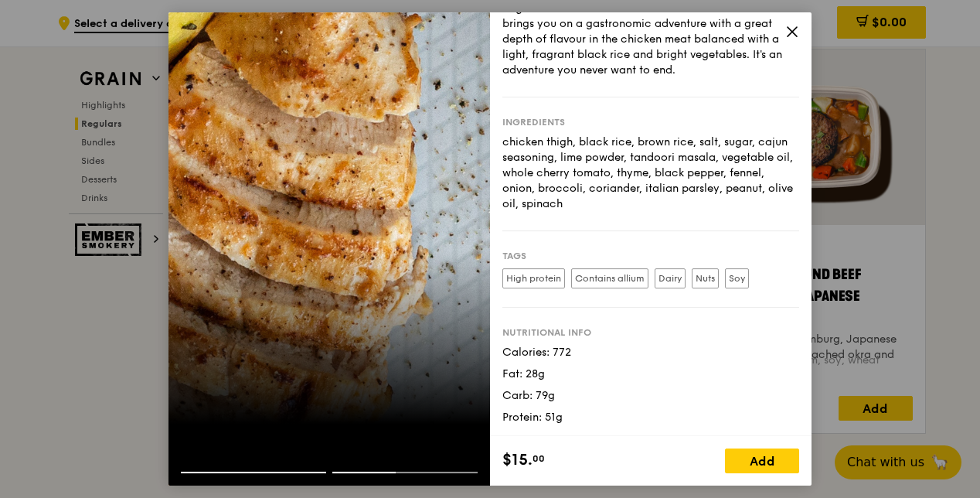 The width and height of the screenshot is (980, 498). What do you see at coordinates (650, 256) in the screenshot?
I see `div: Tags` at bounding box center [650, 256].